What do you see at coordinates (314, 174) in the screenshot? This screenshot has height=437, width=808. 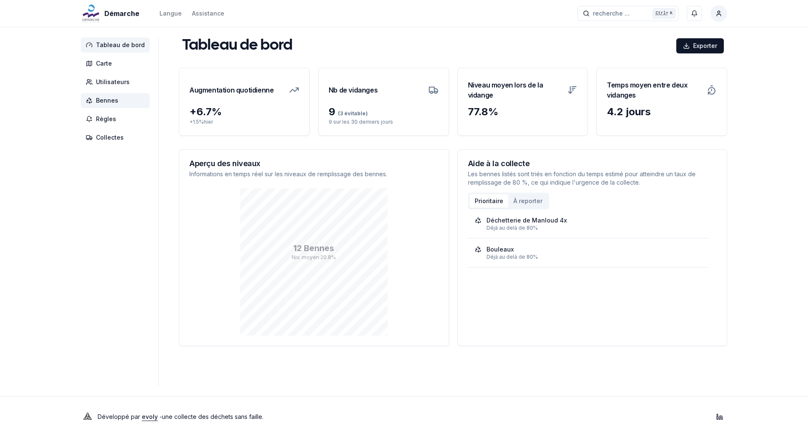 I see `p: Informations en temps réel sur les niveaux de remplissage des bennes.` at bounding box center [314, 174].